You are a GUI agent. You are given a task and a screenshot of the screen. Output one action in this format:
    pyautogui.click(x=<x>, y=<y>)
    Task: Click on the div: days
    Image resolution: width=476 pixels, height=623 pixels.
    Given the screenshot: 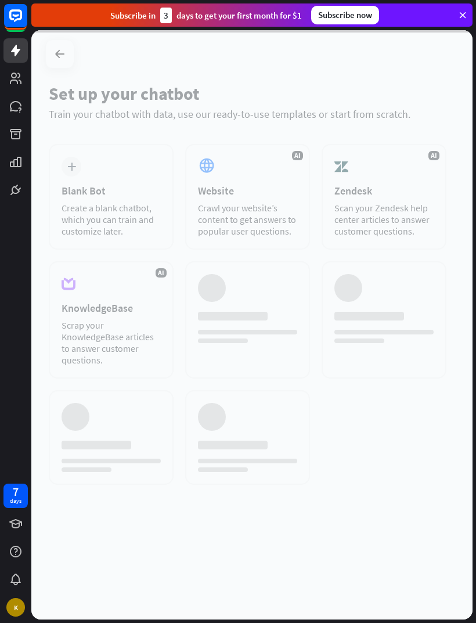 What is the action you would take?
    pyautogui.click(x=16, y=501)
    